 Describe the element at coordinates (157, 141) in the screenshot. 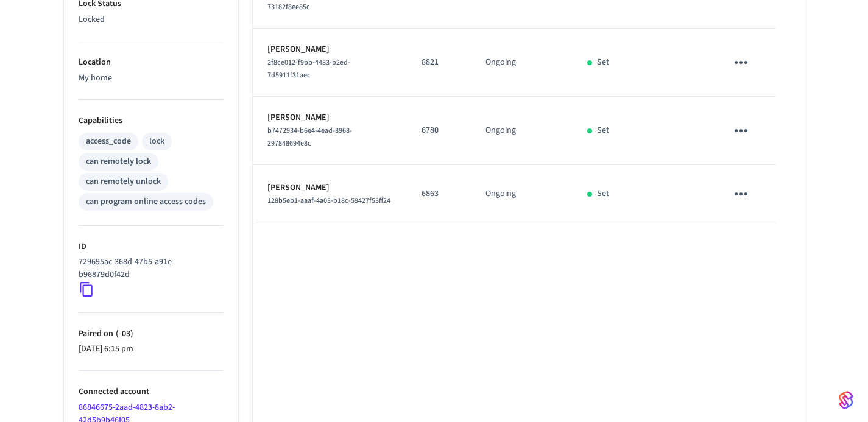

I see `div: lock` at that location.